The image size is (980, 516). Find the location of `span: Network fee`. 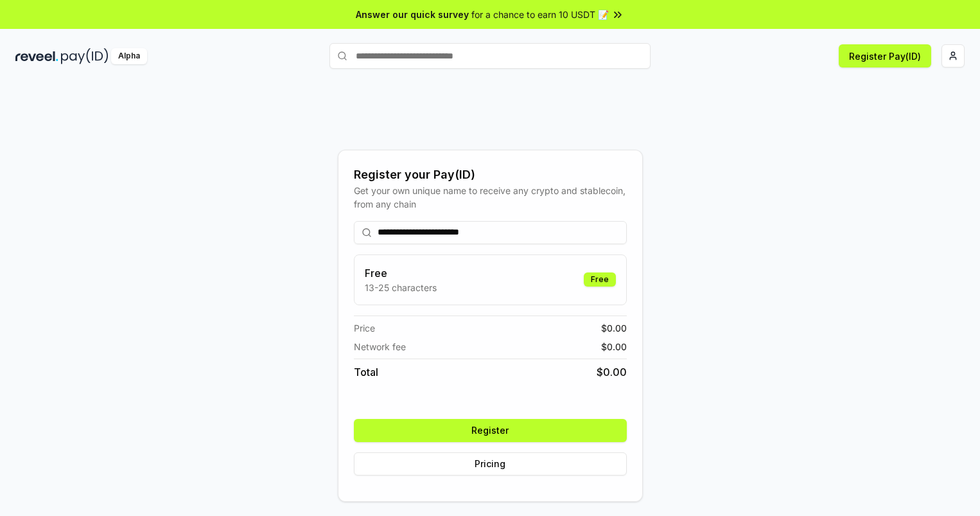

span: Network fee is located at coordinates (380, 347).